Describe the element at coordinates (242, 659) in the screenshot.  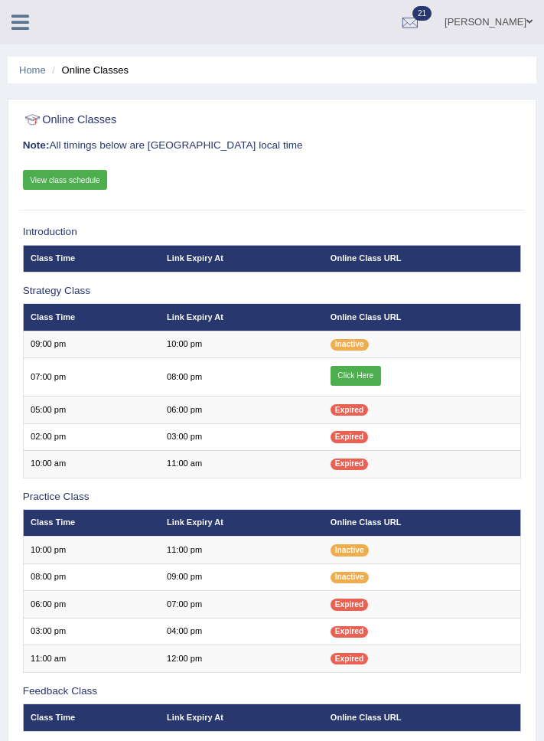
I see `td: 12:00 pm` at that location.